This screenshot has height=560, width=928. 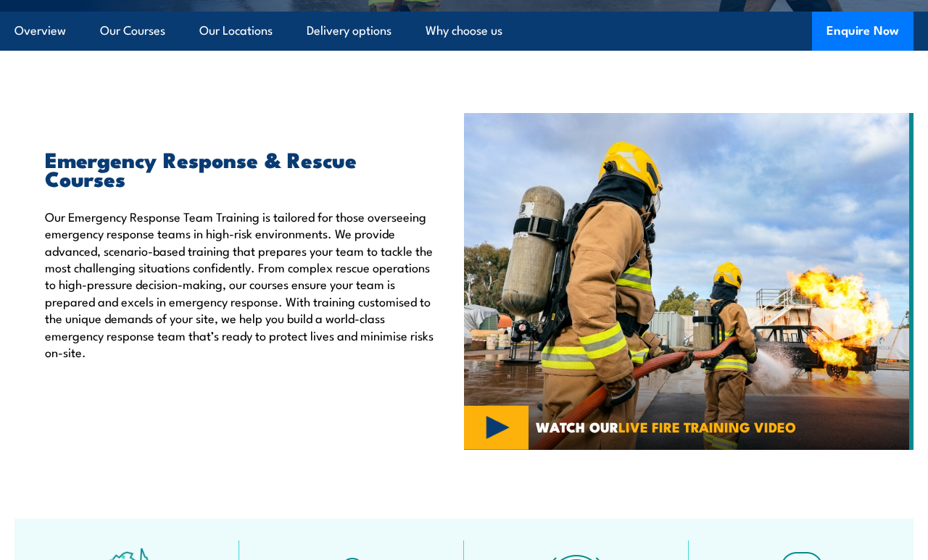 What do you see at coordinates (244, 284) in the screenshot?
I see `p: Our Emergency Response Team Training is tailored for those overseeing emergency response teams in...` at bounding box center [244, 284].